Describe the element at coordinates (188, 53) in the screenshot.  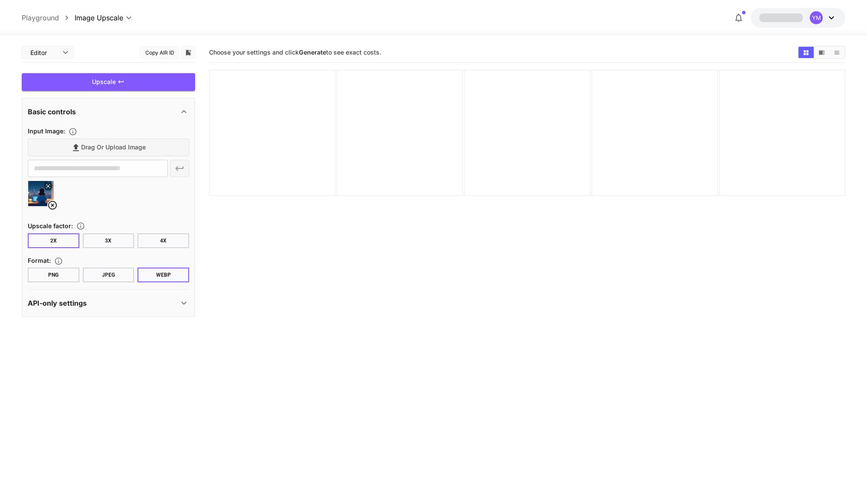
I see `button: Add to library` at that location.